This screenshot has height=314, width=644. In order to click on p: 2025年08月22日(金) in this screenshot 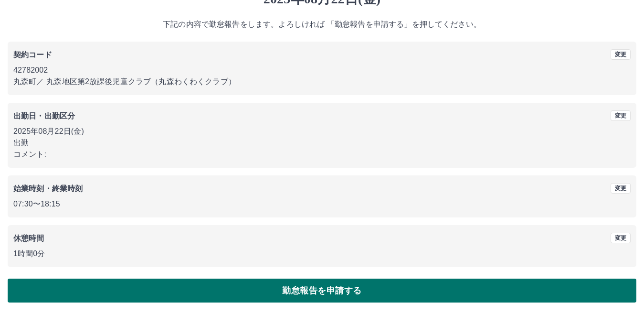, I will do `click(322, 131)`.